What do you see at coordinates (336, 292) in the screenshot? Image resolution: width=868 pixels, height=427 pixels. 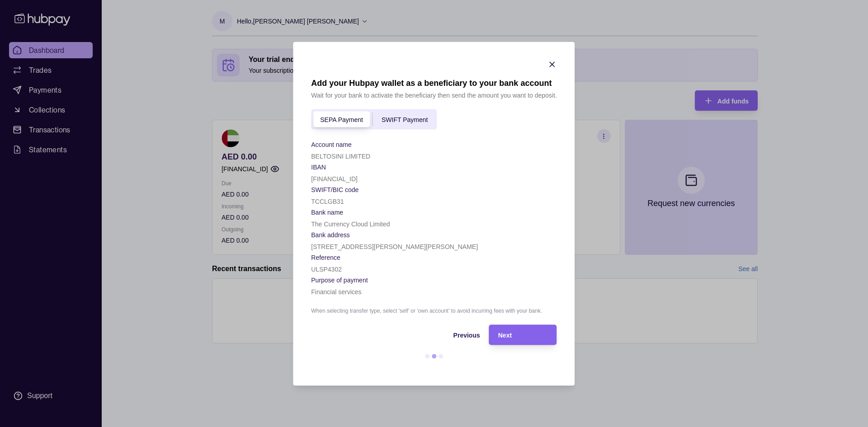 I see `p: Financial services` at bounding box center [336, 292].